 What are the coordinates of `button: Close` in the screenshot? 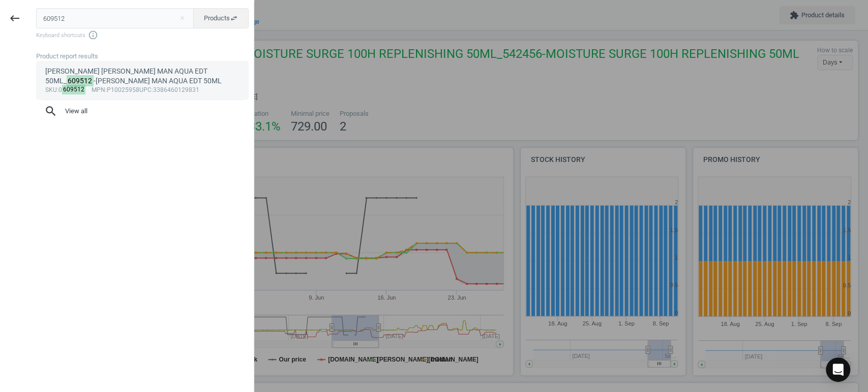 It's located at (182, 18).